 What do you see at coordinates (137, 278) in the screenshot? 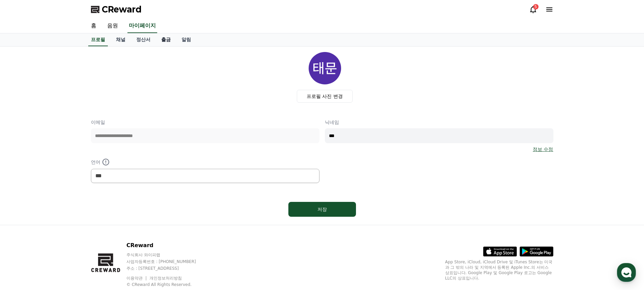
I see `a: 이용약관` at bounding box center [137, 278].